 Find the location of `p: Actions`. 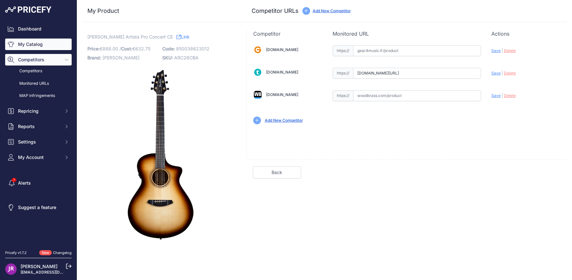

p: Actions is located at coordinates (525, 34).